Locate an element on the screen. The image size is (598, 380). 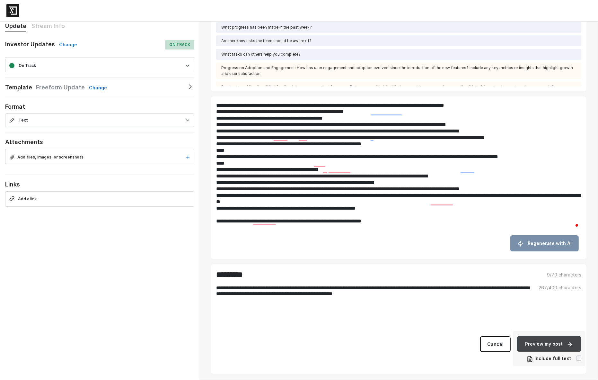
button: Add a link is located at coordinates (100, 199).